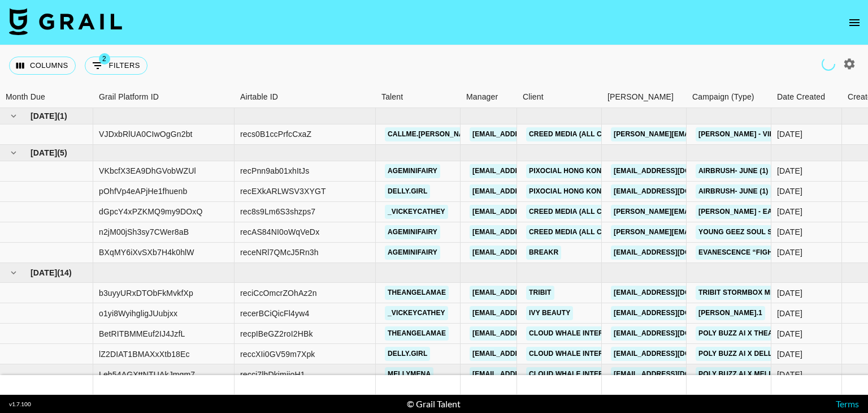 The image size is (868, 413). What do you see at coordinates (644, 96) in the screenshot?
I see `div: Booker` at bounding box center [644, 96].